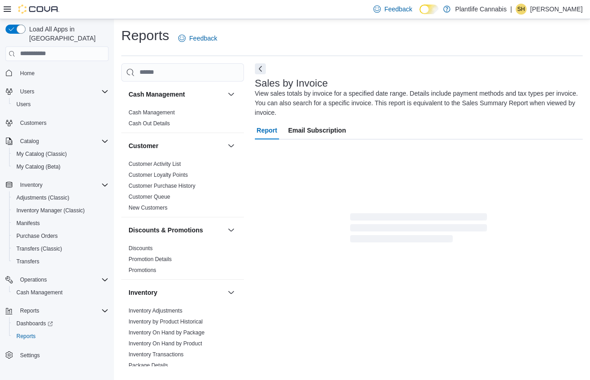 This screenshot has height=380, width=590. What do you see at coordinates (28, 262) in the screenshot?
I see `span: Transfers` at bounding box center [28, 262].